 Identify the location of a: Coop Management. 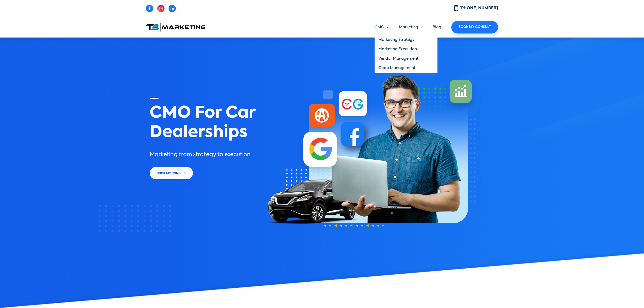
(406, 68).